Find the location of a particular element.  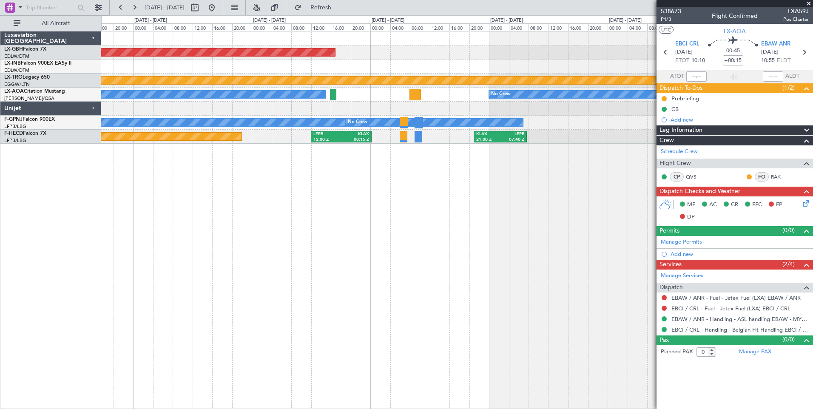

span: FP is located at coordinates (779, 205).